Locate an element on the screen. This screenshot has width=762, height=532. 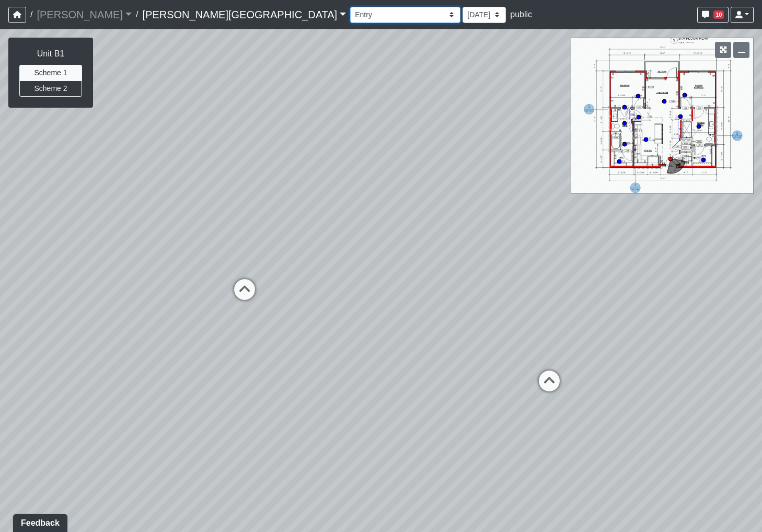
button: Scheme 2 is located at coordinates (51, 89).